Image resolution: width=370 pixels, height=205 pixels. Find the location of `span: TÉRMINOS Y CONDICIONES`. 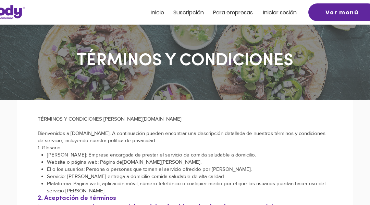

span: TÉRMINOS Y CONDICIONES is located at coordinates (185, 61).